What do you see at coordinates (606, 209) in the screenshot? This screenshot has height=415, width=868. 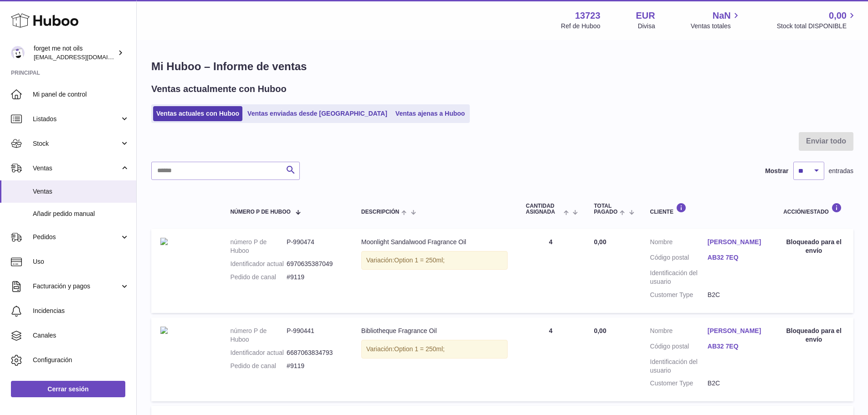 I see `span: Total pagado` at bounding box center [606, 209].